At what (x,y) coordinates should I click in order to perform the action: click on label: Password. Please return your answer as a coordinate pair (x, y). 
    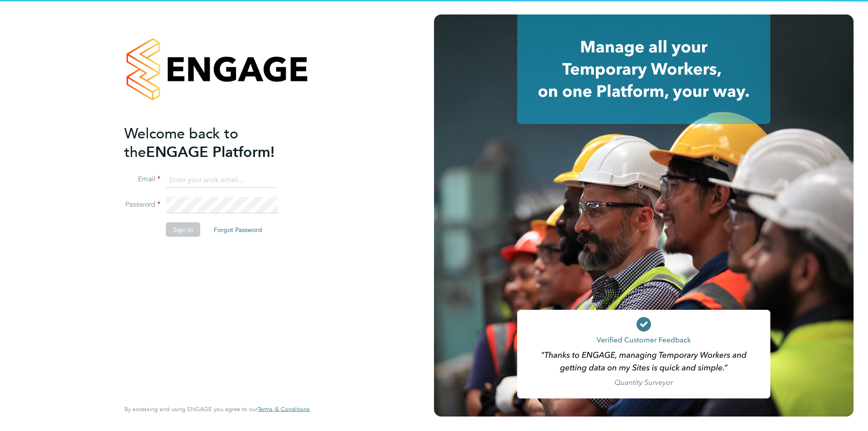
    Looking at the image, I should click on (142, 204).